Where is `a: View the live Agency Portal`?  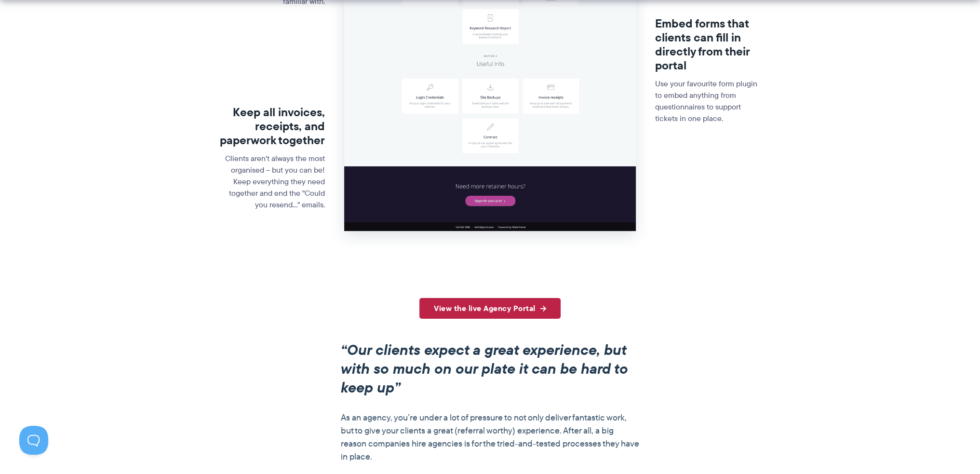 a: View the live Agency Portal is located at coordinates (490, 308).